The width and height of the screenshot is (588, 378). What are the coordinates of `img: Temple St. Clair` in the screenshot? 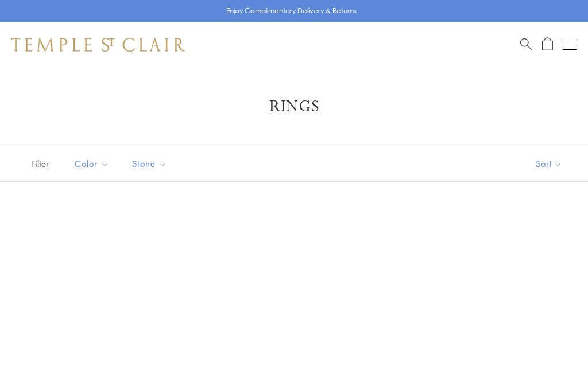 It's located at (98, 45).